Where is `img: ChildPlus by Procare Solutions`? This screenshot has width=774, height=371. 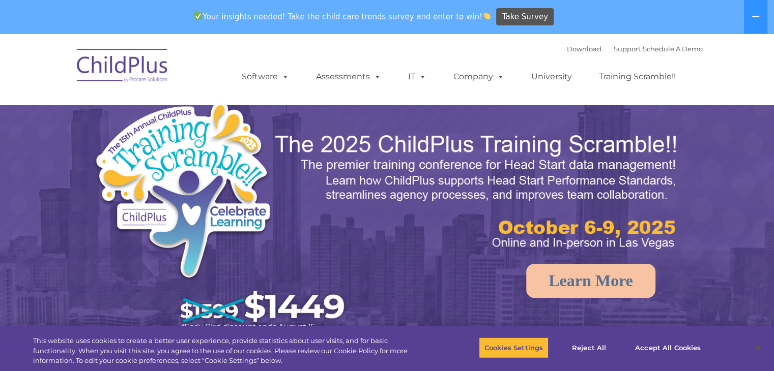
img: ChildPlus by Procare Solutions is located at coordinates (123, 67).